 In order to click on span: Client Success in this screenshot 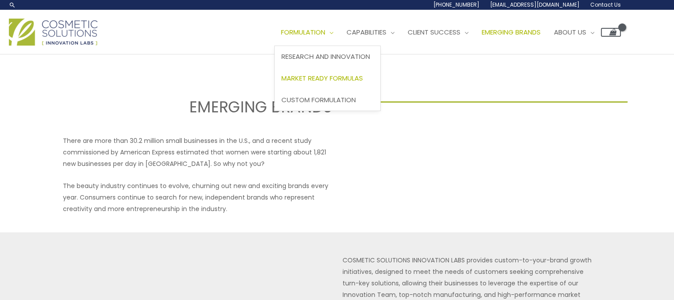, I will do `click(434, 32)`.